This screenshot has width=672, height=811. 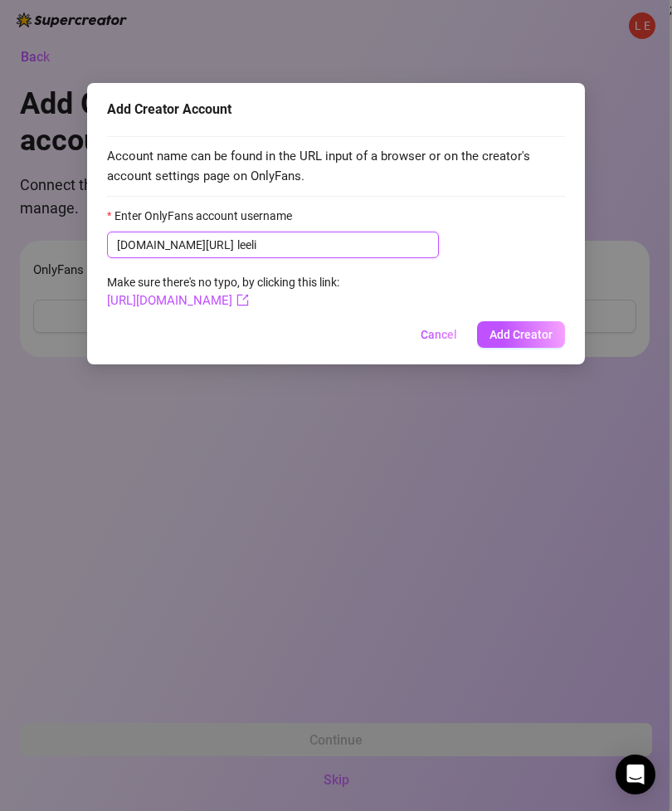 I want to click on span: export, so click(x=243, y=300).